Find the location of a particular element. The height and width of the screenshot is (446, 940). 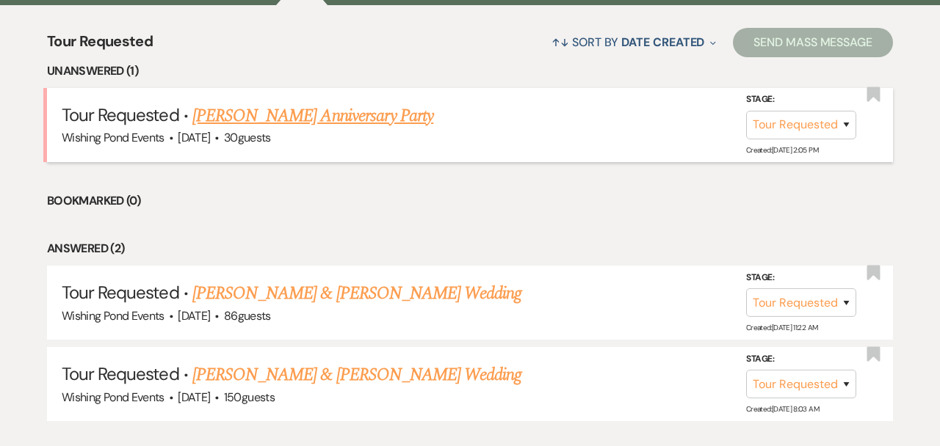

li: Bookmarked (0) is located at coordinates (470, 201).